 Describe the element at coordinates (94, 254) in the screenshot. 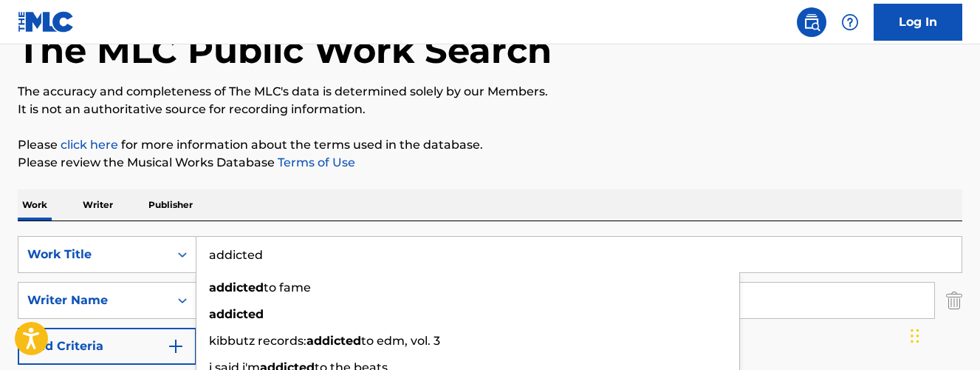

I see `div: Work Title` at that location.